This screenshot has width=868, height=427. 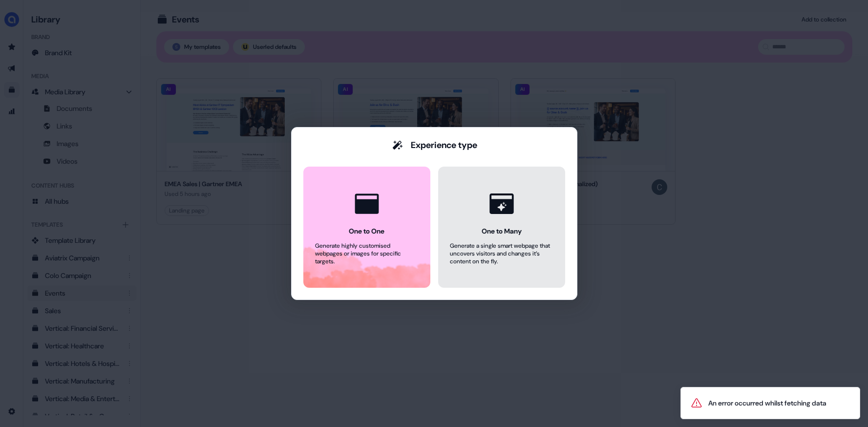 I want to click on div: One to Many, so click(x=502, y=231).